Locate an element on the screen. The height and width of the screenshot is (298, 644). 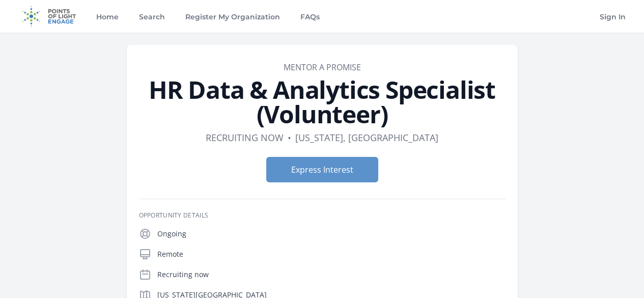
button: Express Interest is located at coordinates (323, 170).